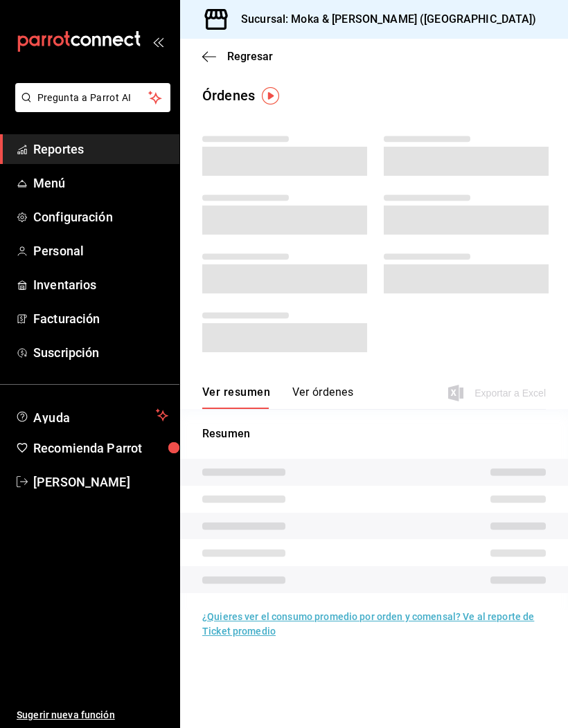  I want to click on button: open_drawer_menu, so click(158, 42).